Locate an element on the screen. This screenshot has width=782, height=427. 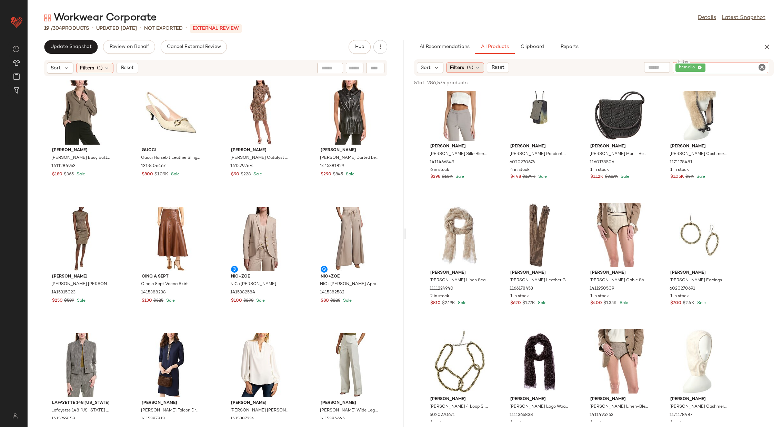
span: 1171178487 is located at coordinates (681, 415).